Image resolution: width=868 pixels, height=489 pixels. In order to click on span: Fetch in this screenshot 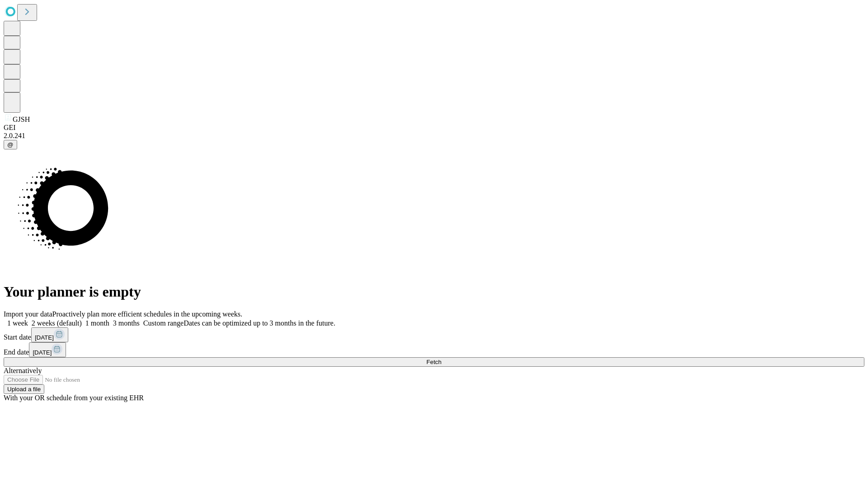, I will do `click(434, 362)`.